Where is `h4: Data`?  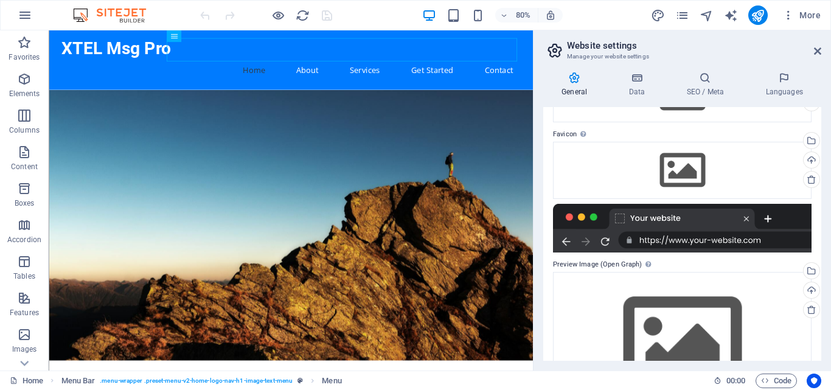 h4: Data is located at coordinates (639, 85).